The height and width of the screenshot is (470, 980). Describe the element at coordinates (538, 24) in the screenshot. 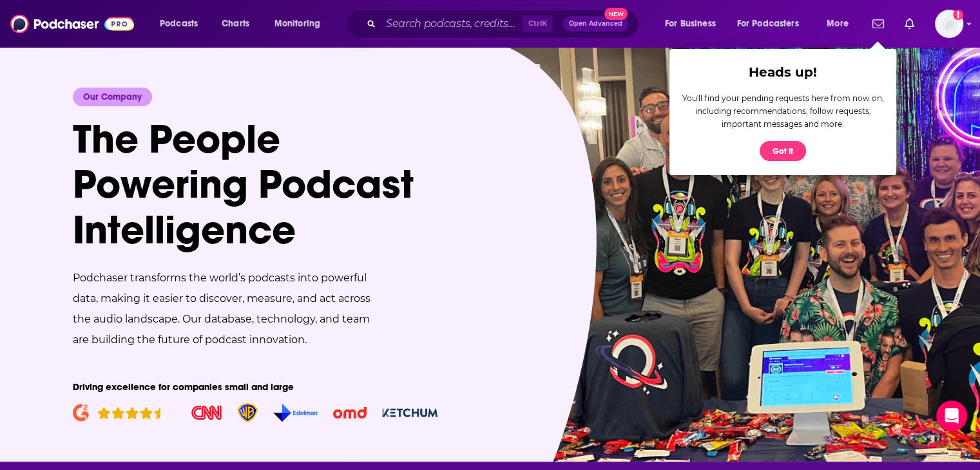

I see `span: Ctrl K` at that location.